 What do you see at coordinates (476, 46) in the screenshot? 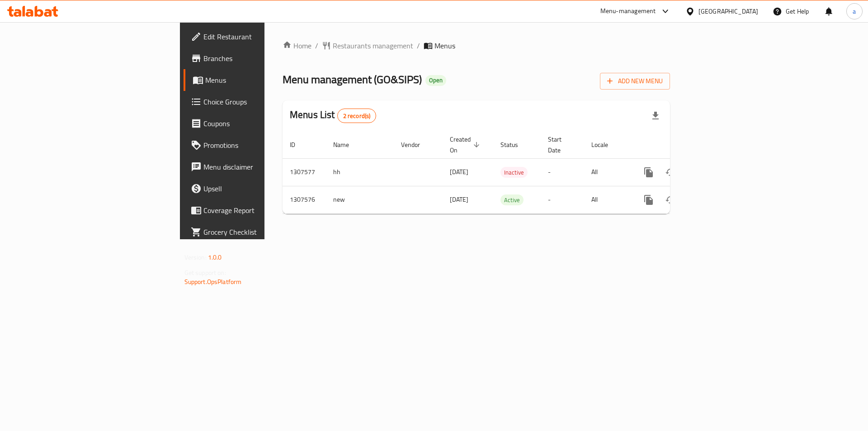
I see `nav: breadcrumb` at bounding box center [476, 46].